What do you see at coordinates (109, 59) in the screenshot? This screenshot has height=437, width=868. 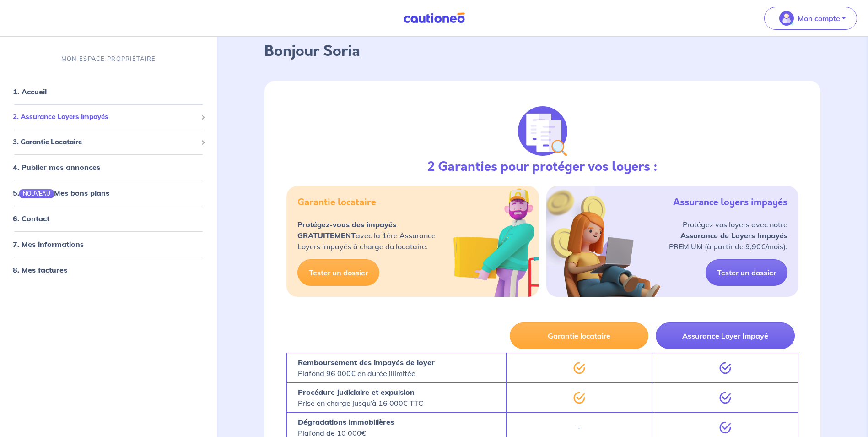 I see `p: MON ESPACE PROPRIÉTAIRE` at bounding box center [109, 59].